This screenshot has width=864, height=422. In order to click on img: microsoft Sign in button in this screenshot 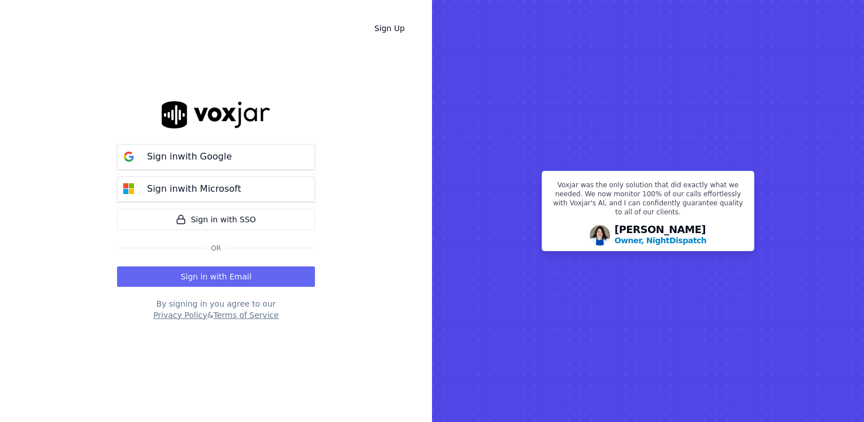, I will do `click(129, 189)`.